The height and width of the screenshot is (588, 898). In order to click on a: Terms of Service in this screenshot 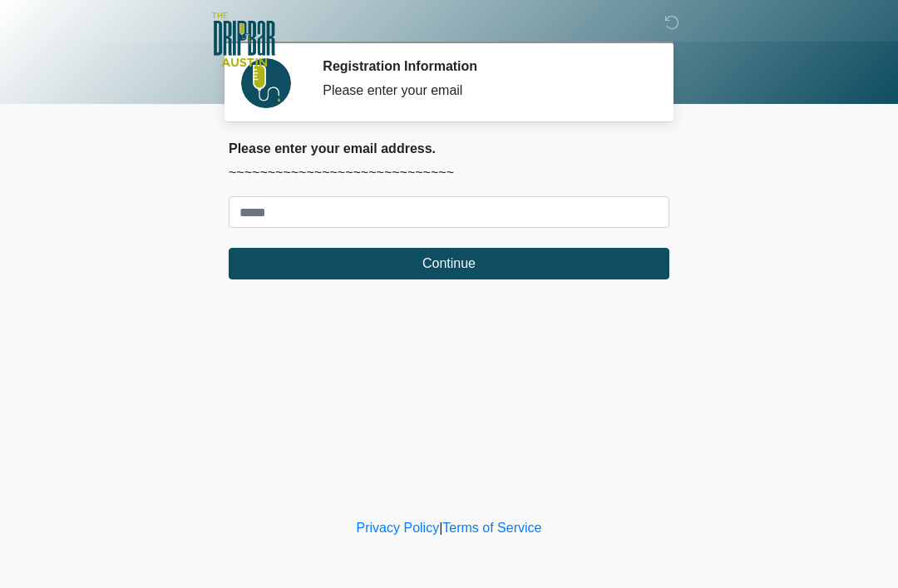, I will do `click(492, 527)`.